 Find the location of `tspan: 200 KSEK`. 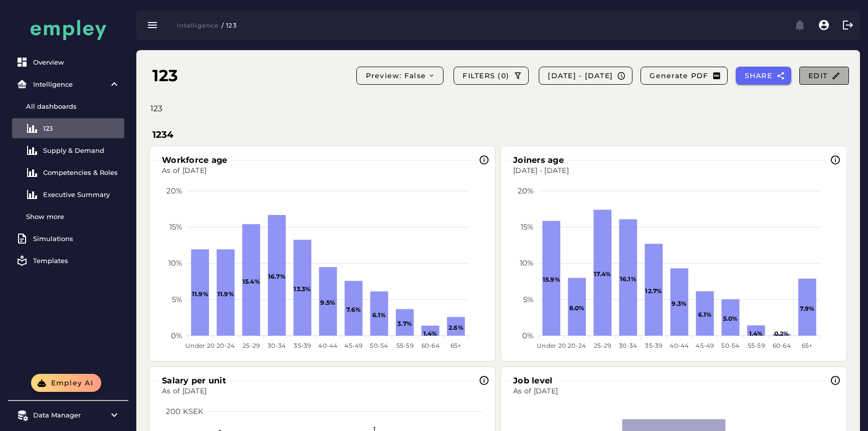

tspan: 200 KSEK is located at coordinates (185, 411).